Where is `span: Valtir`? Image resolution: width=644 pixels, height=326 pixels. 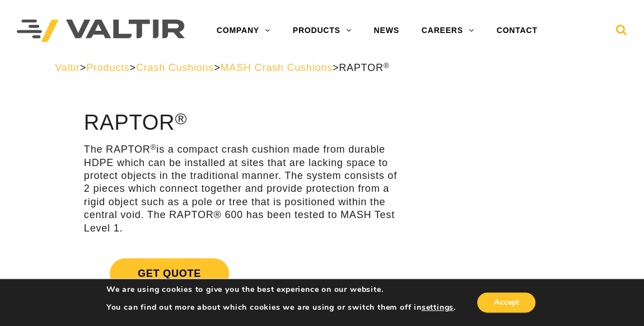
span: Valtir is located at coordinates (67, 67).